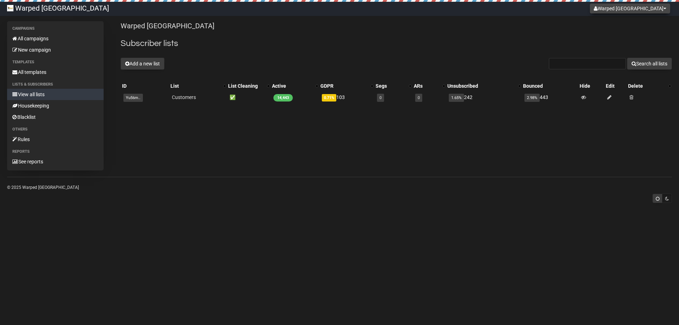  Describe the element at coordinates (456, 98) in the screenshot. I see `span: 1.65%` at that location.